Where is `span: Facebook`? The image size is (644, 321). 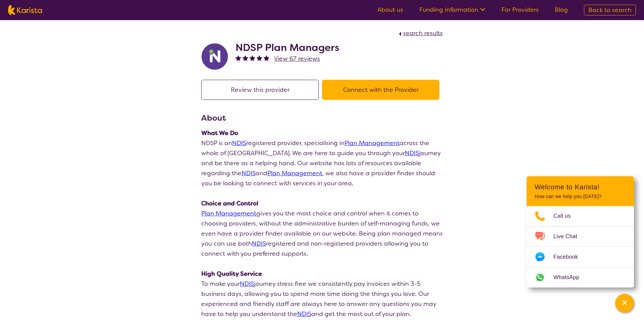 span: Facebook is located at coordinates (570, 257).